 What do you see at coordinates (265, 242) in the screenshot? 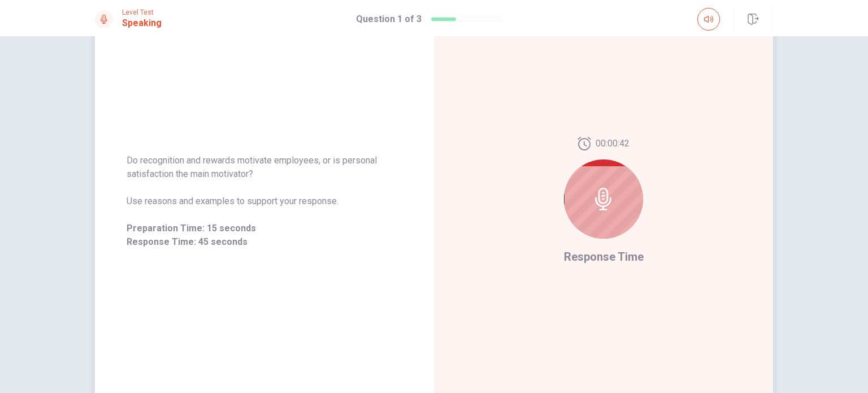
I see `span: Response Time: 45 seconds` at bounding box center [265, 242].